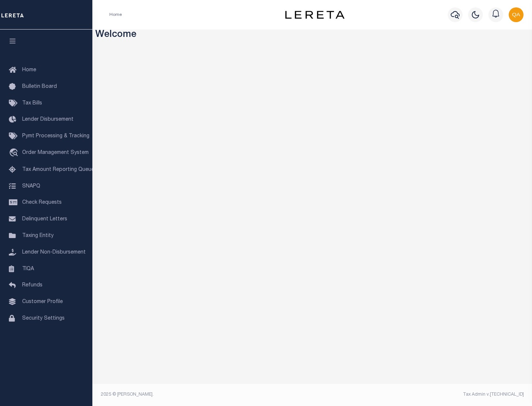  I want to click on span: Taxing Entity, so click(38, 236).